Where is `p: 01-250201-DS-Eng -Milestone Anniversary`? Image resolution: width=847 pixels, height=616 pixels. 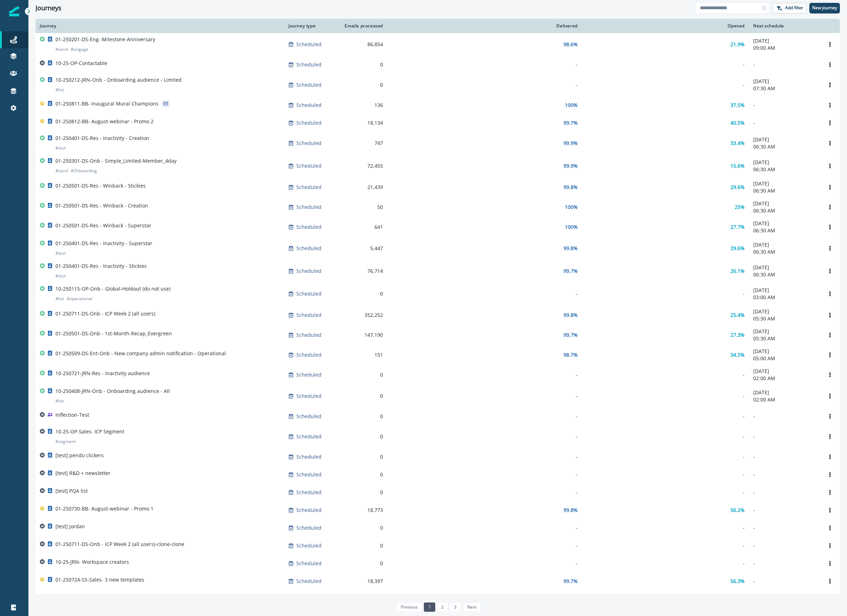 p: 01-250201-DS-Eng -Milestone Anniversary is located at coordinates (105, 39).